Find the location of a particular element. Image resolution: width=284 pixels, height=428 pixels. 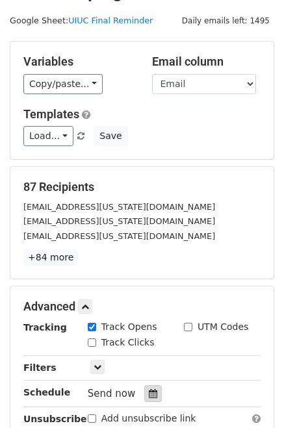

a: UIUC Final Reminder is located at coordinates (110, 20).